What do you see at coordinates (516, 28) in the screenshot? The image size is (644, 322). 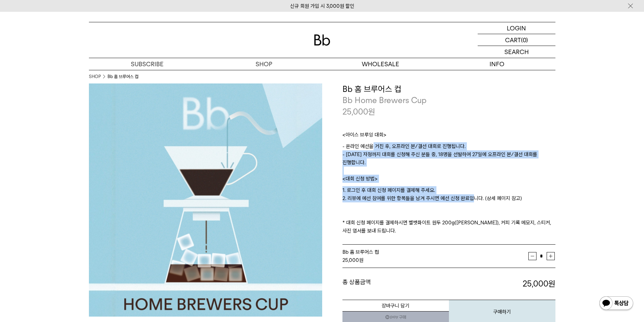 I see `p: LOGIN` at bounding box center [516, 28].